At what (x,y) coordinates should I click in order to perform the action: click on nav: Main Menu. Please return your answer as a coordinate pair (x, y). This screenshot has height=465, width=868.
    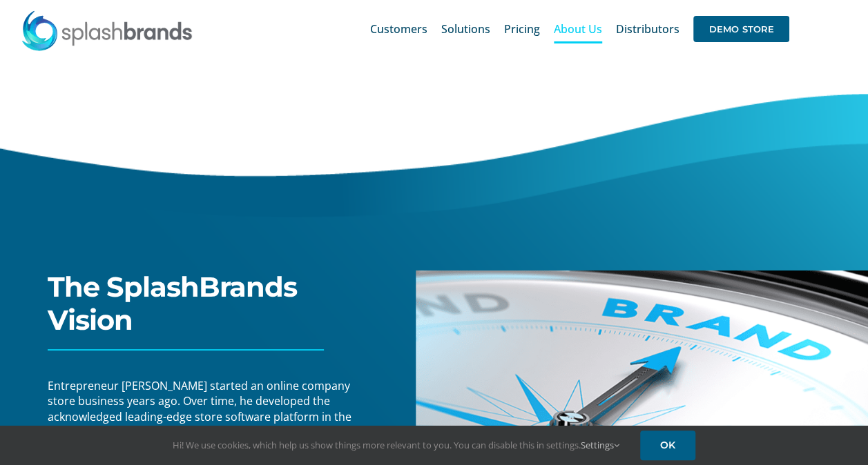
    Looking at the image, I should click on (579, 29).